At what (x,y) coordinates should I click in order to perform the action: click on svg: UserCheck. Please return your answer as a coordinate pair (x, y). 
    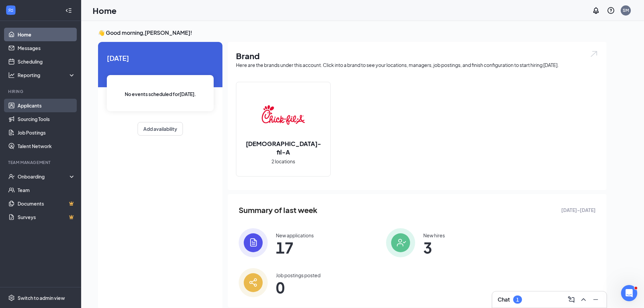
    Looking at the image, I should click on (11, 176).